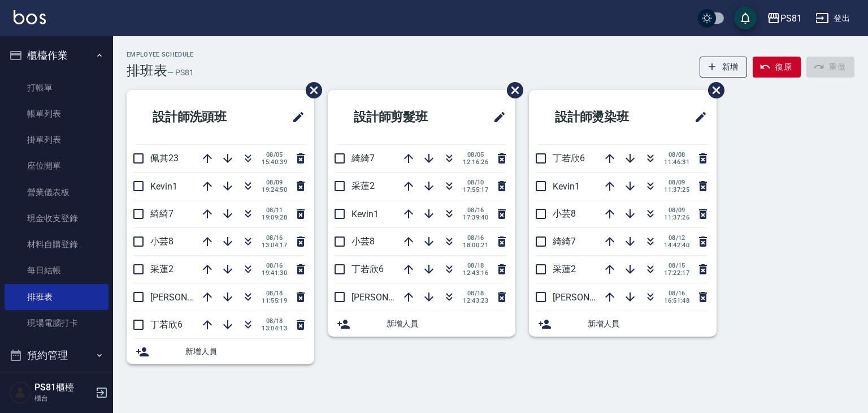  I want to click on span: 13:04:17, so click(274, 245).